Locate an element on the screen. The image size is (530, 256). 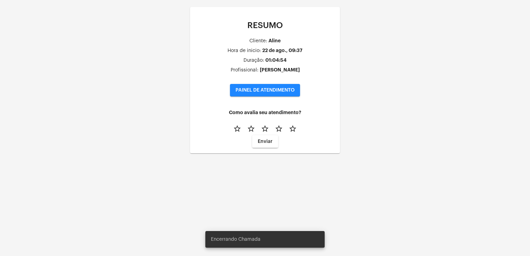
span: Encerrando Chamada is located at coordinates (235, 239).